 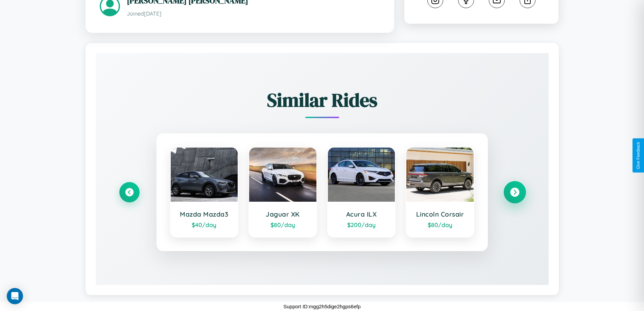 What do you see at coordinates (15, 296) in the screenshot?
I see `div: Open Intercom Messenger` at bounding box center [15, 296].